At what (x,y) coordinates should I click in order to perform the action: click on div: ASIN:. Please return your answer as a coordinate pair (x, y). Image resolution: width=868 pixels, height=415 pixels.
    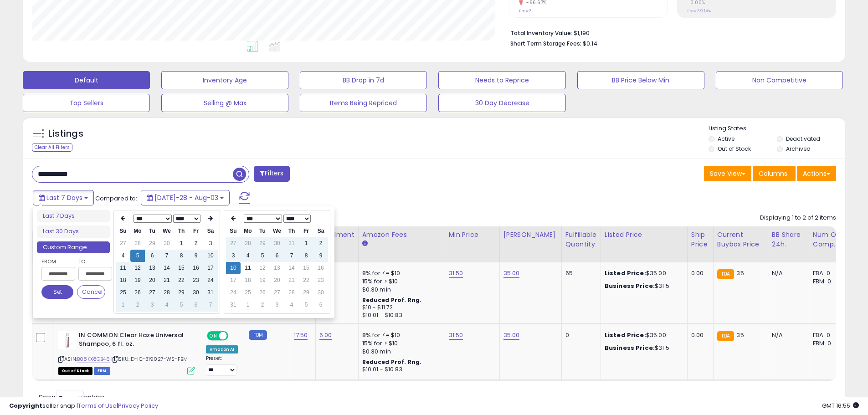
    Looking at the image, I should click on (126, 353).